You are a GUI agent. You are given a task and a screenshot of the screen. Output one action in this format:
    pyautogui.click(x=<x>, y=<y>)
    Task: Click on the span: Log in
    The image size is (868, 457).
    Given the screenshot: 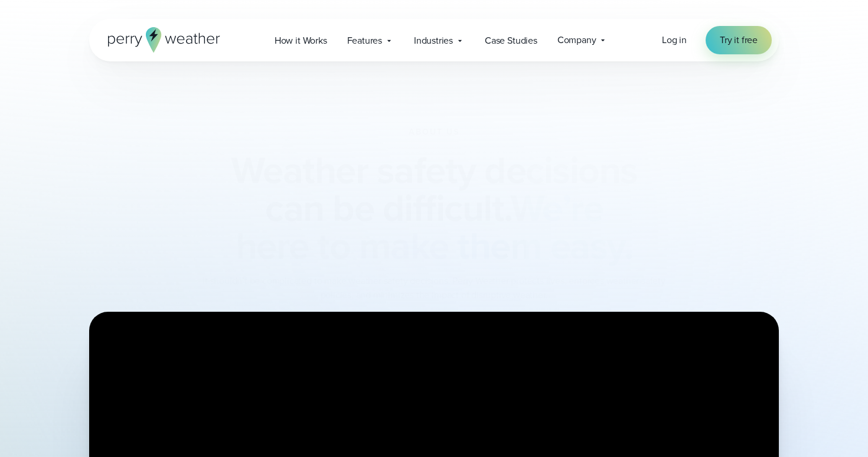 What is the action you would take?
    pyautogui.click(x=674, y=40)
    